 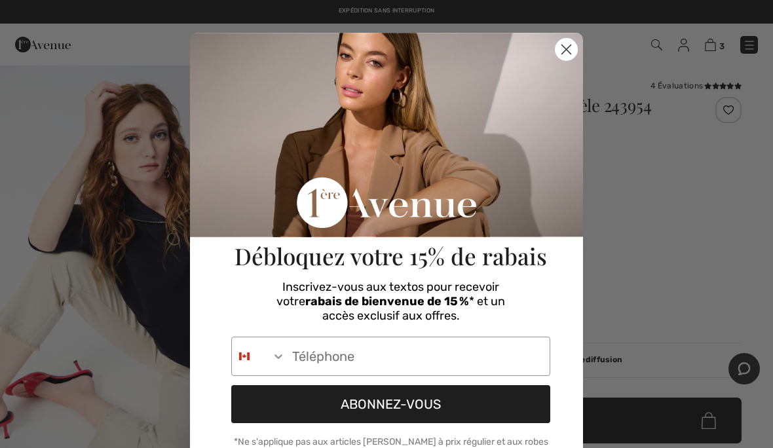 I want to click on button: Search Countries, so click(x=259, y=356).